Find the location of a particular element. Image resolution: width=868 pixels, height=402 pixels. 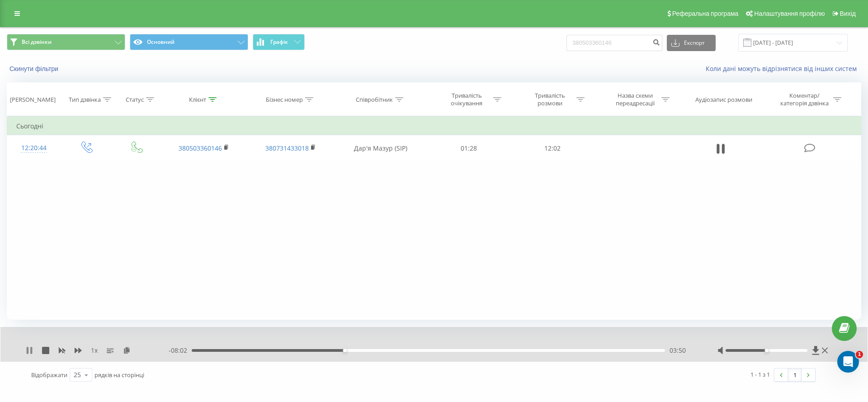

span: рядків на сторінці is located at coordinates (120, 374).